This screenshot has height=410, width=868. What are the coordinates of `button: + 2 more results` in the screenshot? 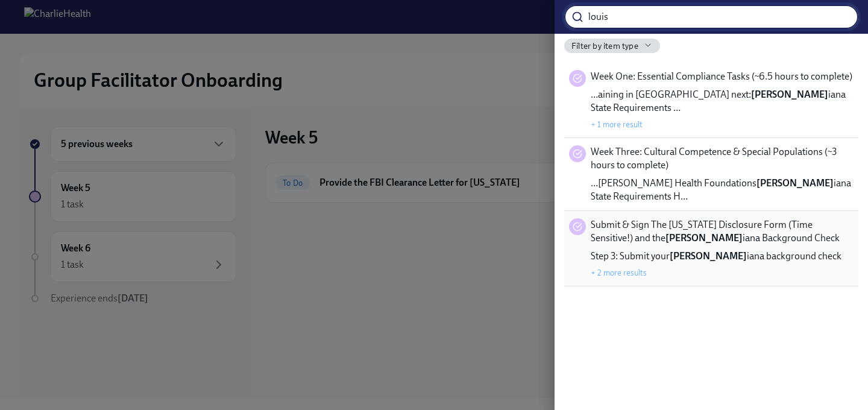 It's located at (618, 273).